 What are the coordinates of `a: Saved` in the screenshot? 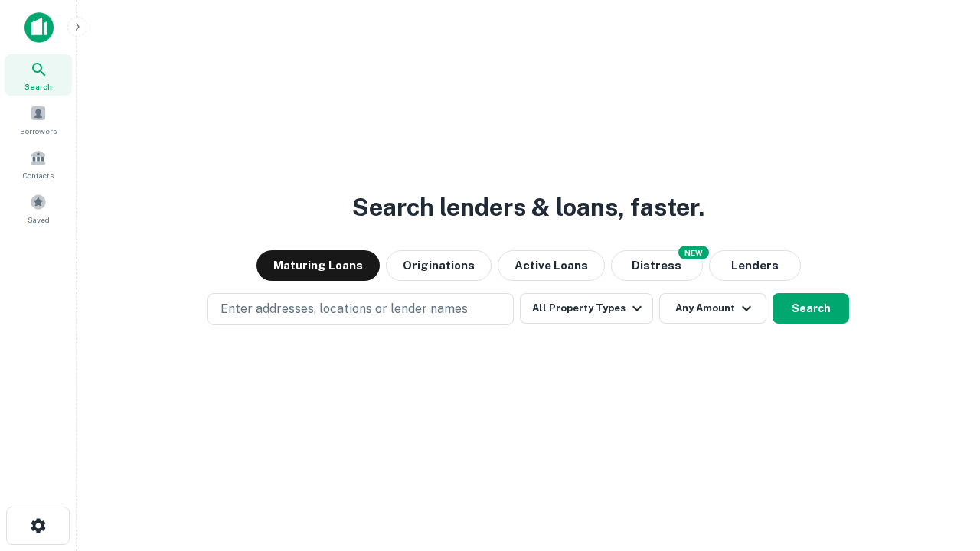 It's located at (38, 208).